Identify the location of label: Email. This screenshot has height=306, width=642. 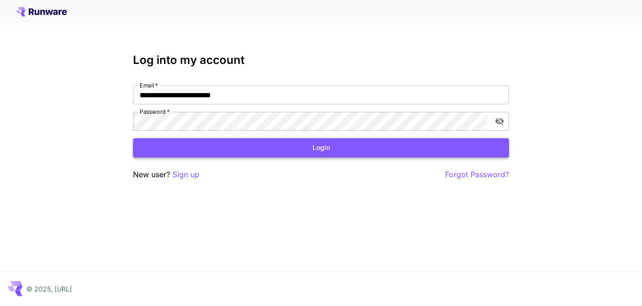
(149, 85).